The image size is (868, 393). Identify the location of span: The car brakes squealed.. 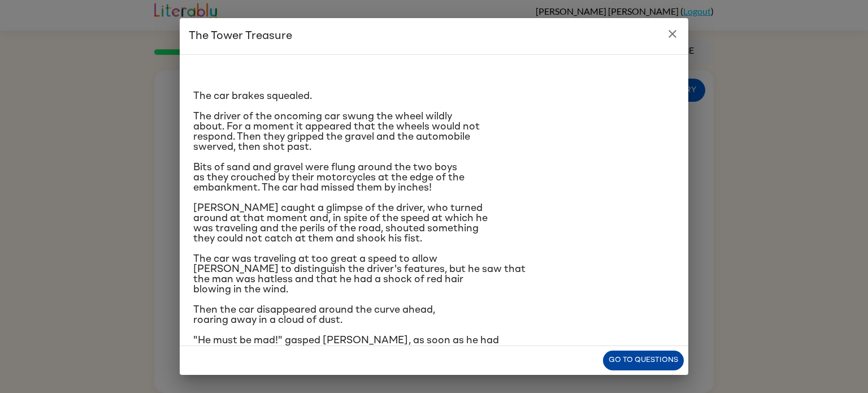
(253, 96).